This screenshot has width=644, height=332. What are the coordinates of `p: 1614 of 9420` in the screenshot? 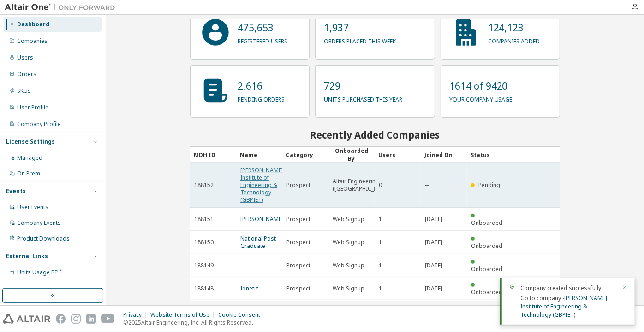 It's located at (481, 86).